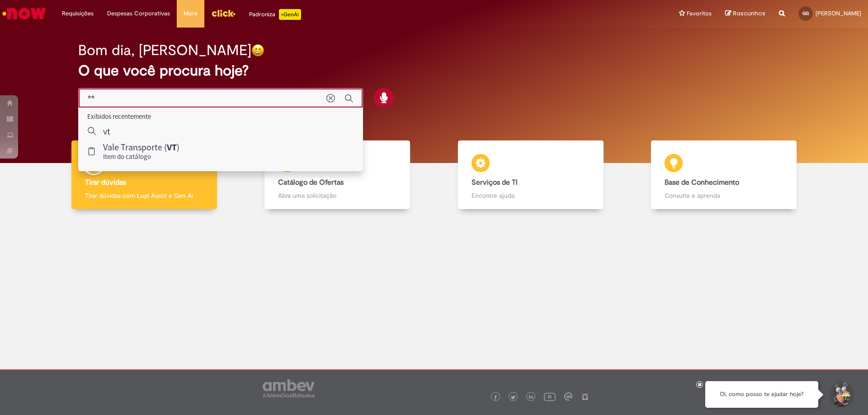  Describe the element at coordinates (724, 195) in the screenshot. I see `p: Consulte e aprenda` at that location.